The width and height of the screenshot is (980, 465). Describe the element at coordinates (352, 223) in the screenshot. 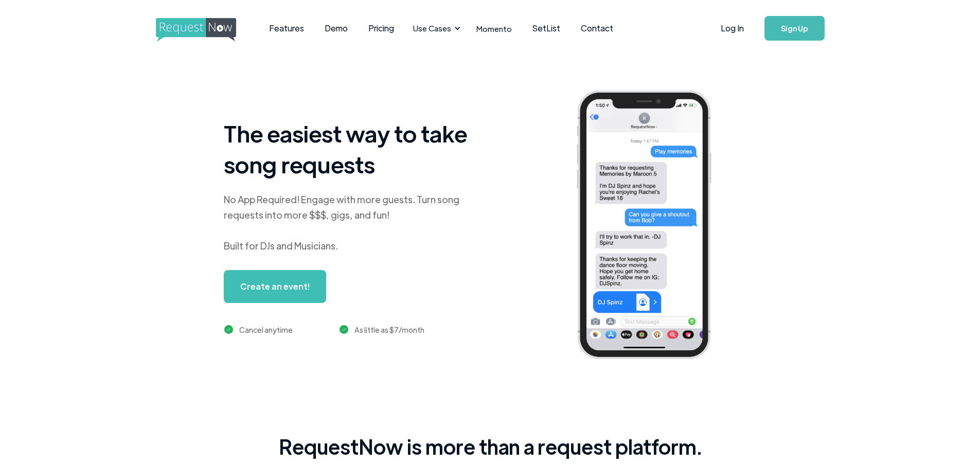

I see `div: No App Required! Engage with more guests. Turn song requests into more $$$, gigs, and fun! Built ...` at that location.